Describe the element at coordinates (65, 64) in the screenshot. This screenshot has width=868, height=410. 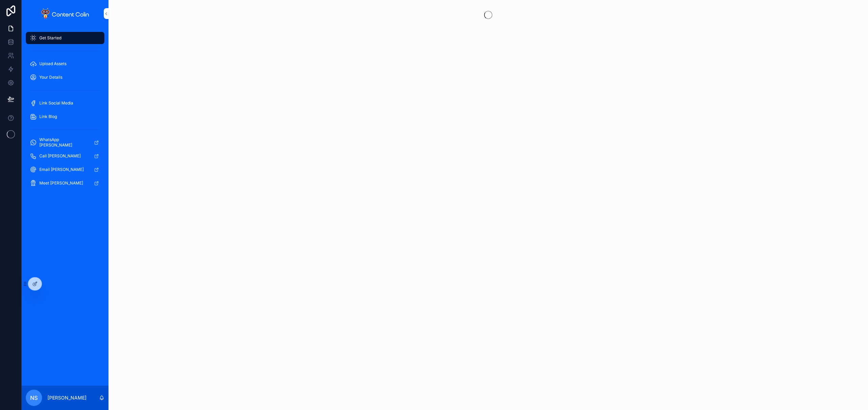
I see `a: Upload Assets` at that location.